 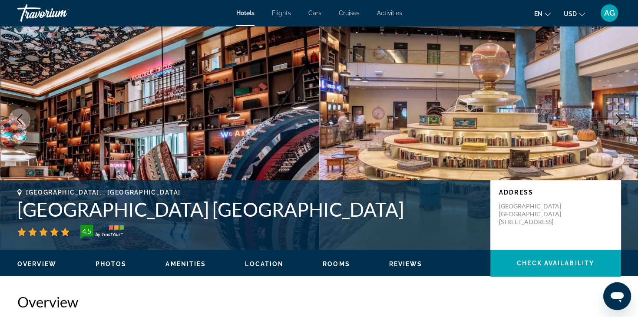 I want to click on span: Photos, so click(x=111, y=264).